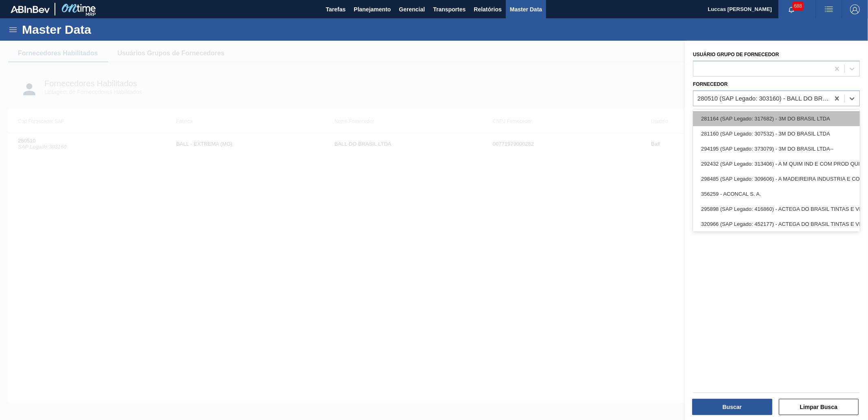 This screenshot has width=868, height=420. Describe the element at coordinates (449, 9) in the screenshot. I see `span: Transportes` at that location.